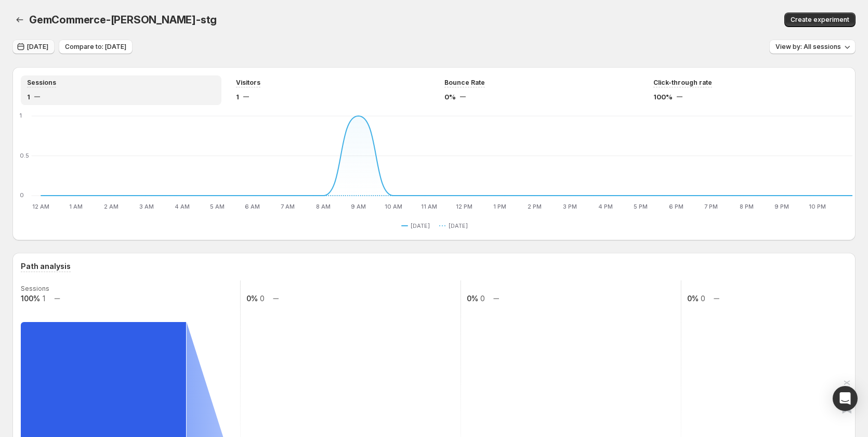  Describe the element at coordinates (464, 207) in the screenshot. I see `text: 12 PM` at that location.